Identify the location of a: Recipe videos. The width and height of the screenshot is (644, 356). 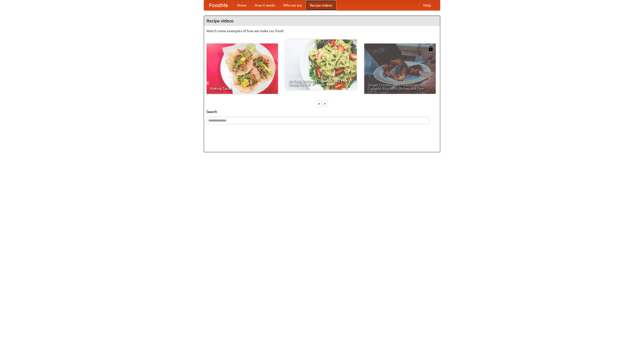
(321, 5).